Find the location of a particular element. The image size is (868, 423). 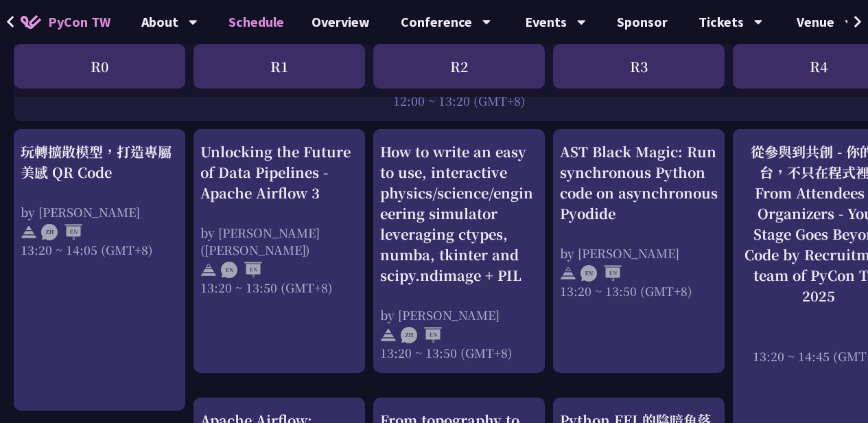

div: 玩轉擴散模型，打造專屬美感 QR Code is located at coordinates (99, 162).